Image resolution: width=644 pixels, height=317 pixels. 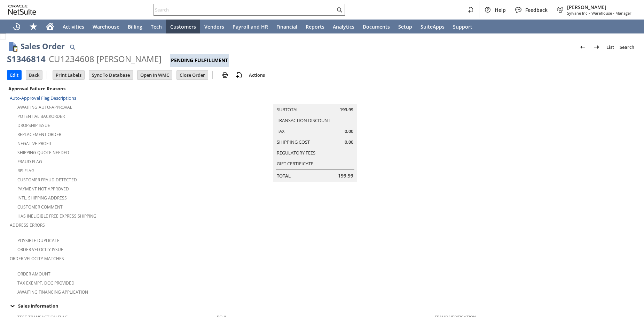 I want to click on img: Next, so click(x=597, y=47).